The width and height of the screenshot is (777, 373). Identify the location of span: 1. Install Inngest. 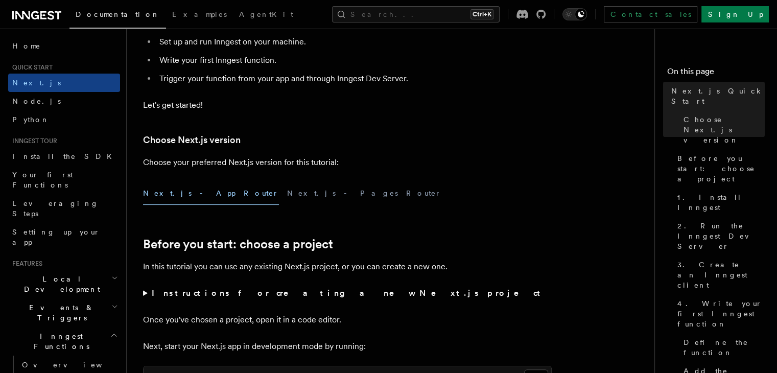
(721, 202).